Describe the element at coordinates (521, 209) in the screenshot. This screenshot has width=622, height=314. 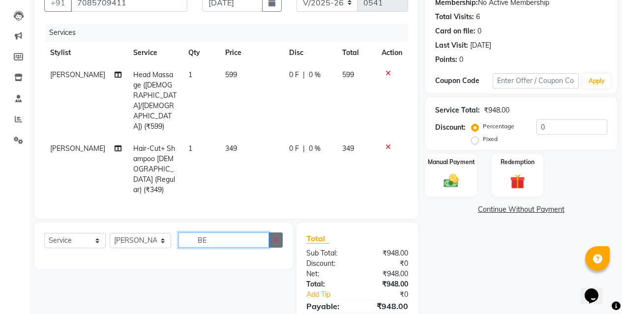
I see `a: Continue Without Payment` at that location.